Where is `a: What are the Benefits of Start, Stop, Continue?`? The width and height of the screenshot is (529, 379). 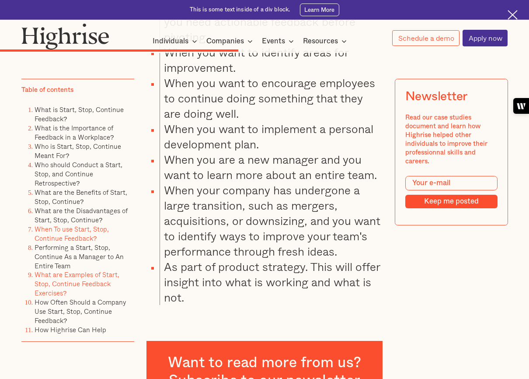 a: What are the Benefits of Start, Stop, Continue? is located at coordinates (81, 197).